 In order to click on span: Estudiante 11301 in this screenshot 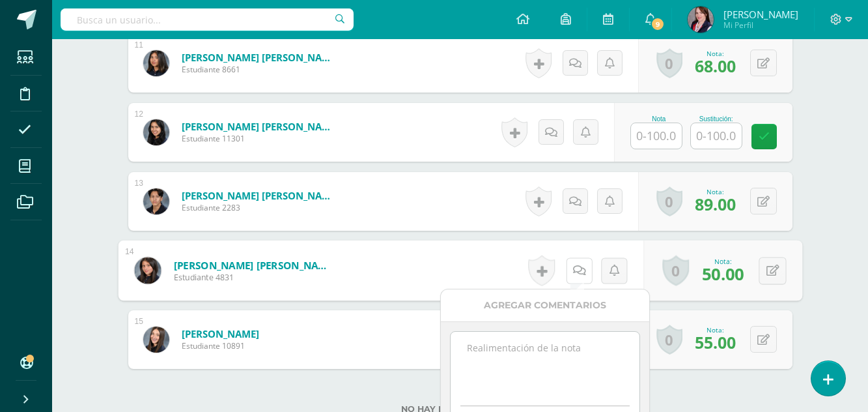, I will do `click(260, 138)`.